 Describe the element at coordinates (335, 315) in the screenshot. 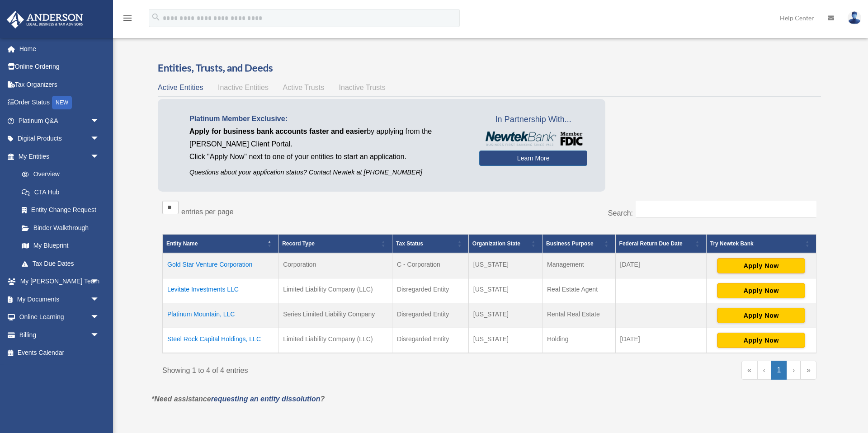

I see `td: Series Limited Liability Company` at that location.